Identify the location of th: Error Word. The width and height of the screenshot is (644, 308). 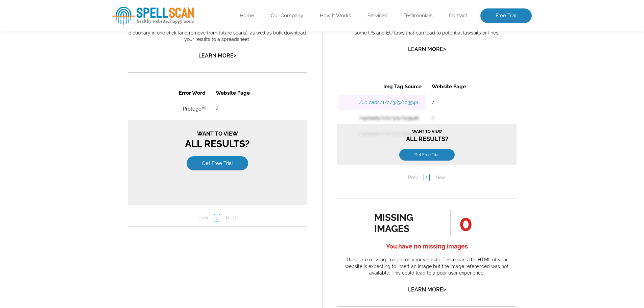
(50, 8).